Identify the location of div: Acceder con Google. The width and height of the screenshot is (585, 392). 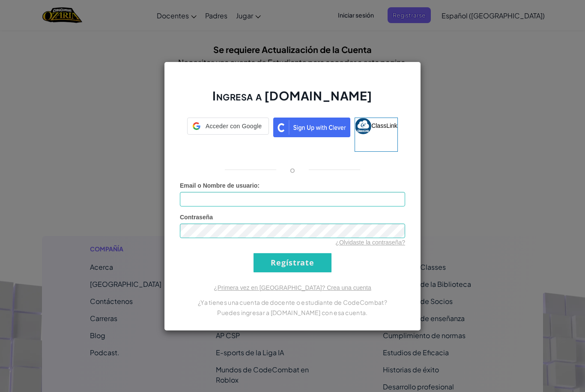
(228, 126).